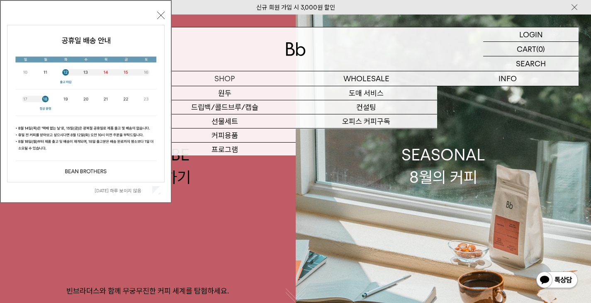  I want to click on p: WHOLESALE, so click(366, 78).